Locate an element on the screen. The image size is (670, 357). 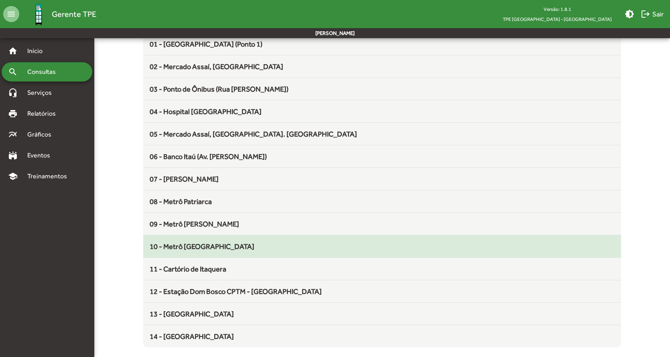
div: Versão: 1.8.1 is located at coordinates (558, 9).